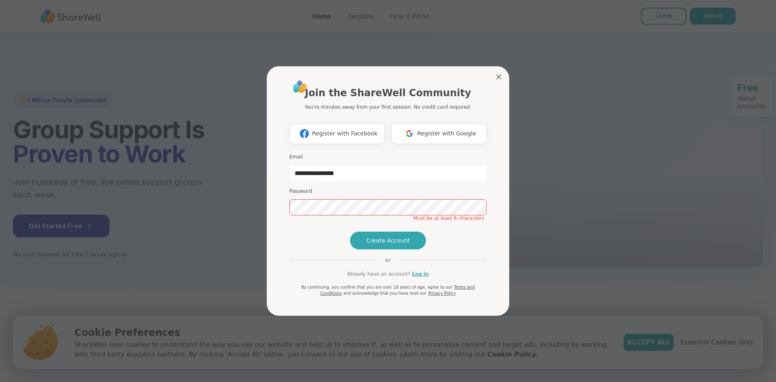 This screenshot has width=776, height=382. Describe the element at coordinates (388, 191) in the screenshot. I see `h3: Password` at that location.